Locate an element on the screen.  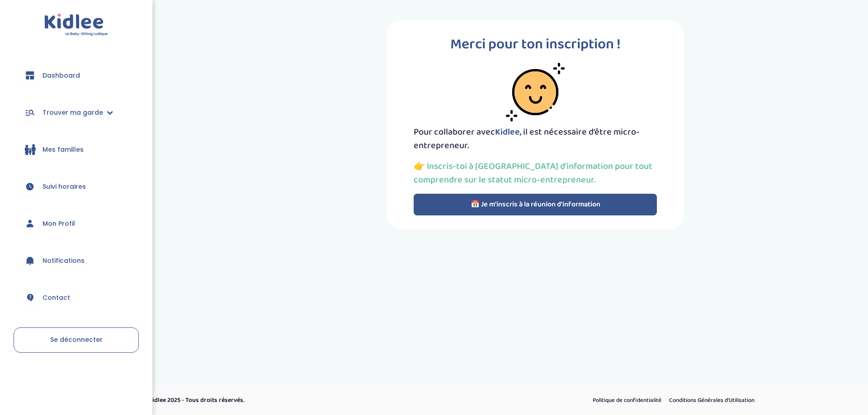
a: Mon Profil is located at coordinates (76, 224).